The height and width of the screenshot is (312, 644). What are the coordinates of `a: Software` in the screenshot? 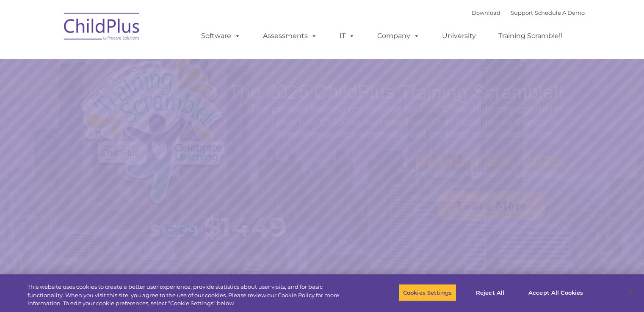 It's located at (221, 36).